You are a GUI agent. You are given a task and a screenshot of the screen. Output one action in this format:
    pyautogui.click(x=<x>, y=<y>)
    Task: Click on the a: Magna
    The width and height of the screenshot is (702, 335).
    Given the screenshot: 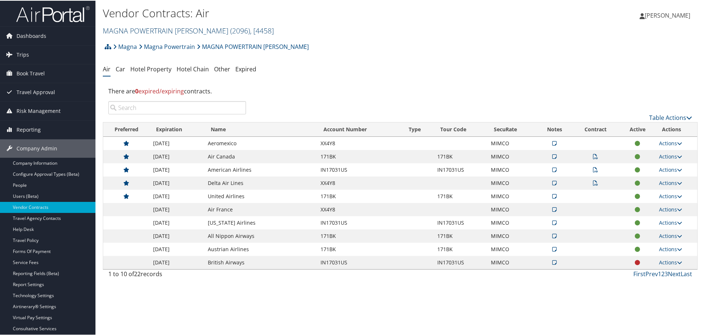 What is the action you would take?
    pyautogui.click(x=125, y=46)
    